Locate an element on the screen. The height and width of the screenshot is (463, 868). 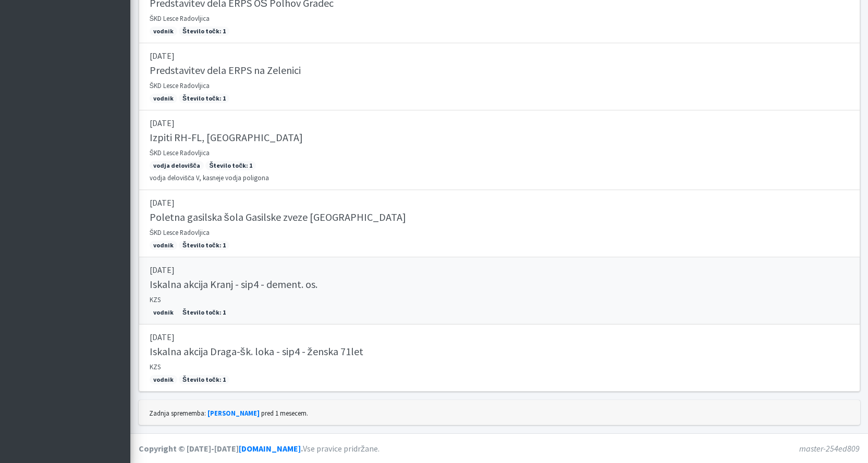
em: master-254ed809 is located at coordinates (830, 448).